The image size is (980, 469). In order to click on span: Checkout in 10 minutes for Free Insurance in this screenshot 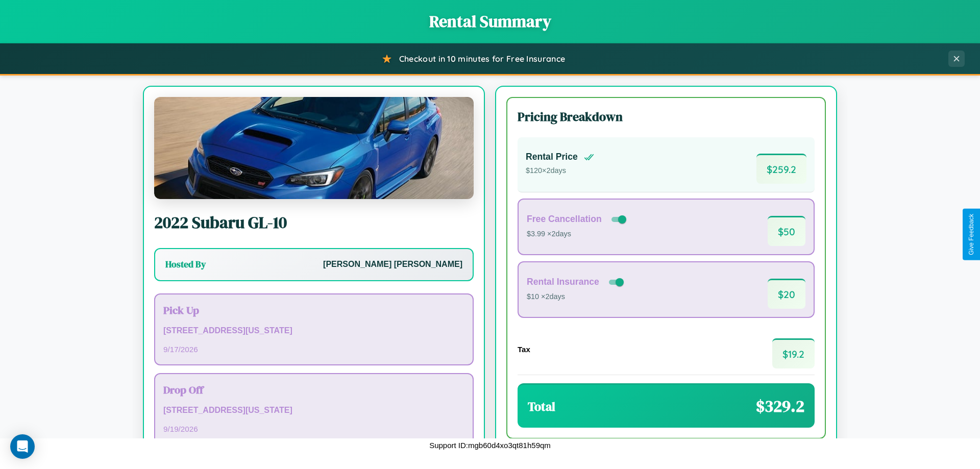, I will do `click(482, 58)`.